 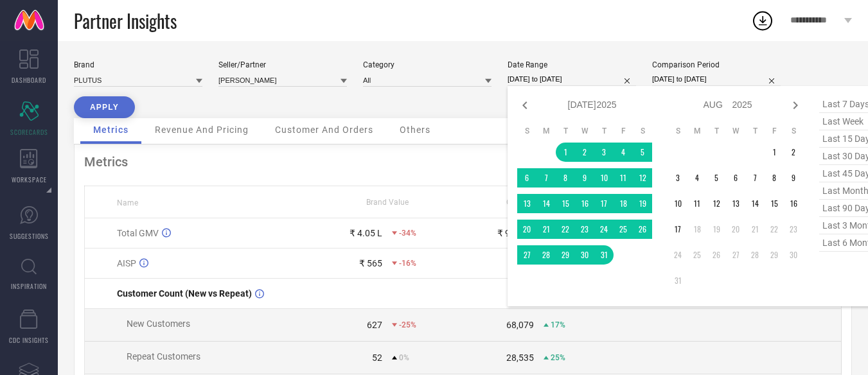 I want to click on span: DASHBOARD, so click(x=29, y=80).